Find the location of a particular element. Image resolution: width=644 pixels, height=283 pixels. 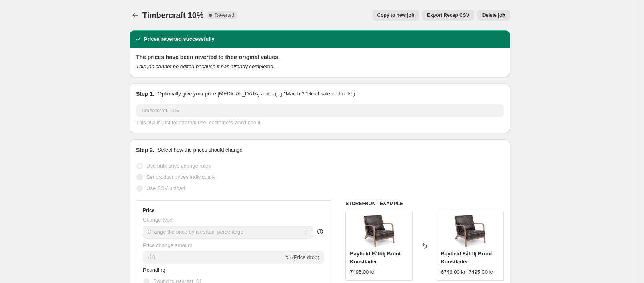

span: Set product prices individually is located at coordinates (181, 177).